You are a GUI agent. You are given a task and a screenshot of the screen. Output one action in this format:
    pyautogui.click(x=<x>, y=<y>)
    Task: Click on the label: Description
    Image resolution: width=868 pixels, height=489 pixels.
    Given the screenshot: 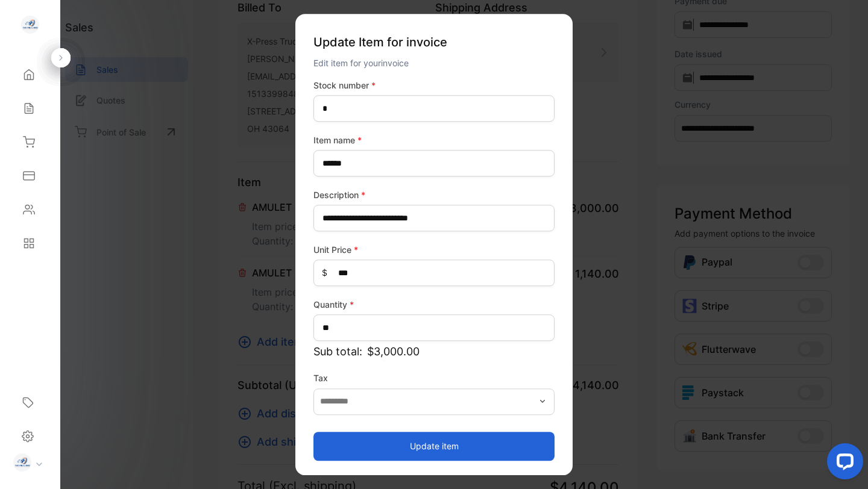 What is the action you would take?
    pyautogui.click(x=434, y=195)
    